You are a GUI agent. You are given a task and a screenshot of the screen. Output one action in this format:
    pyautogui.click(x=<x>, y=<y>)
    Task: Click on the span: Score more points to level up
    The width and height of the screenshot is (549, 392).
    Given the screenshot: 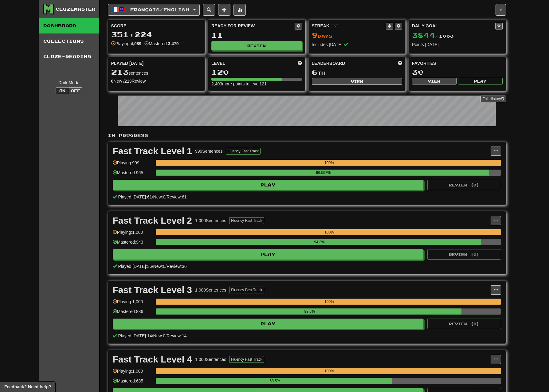 What is the action you would take?
    pyautogui.click(x=300, y=63)
    